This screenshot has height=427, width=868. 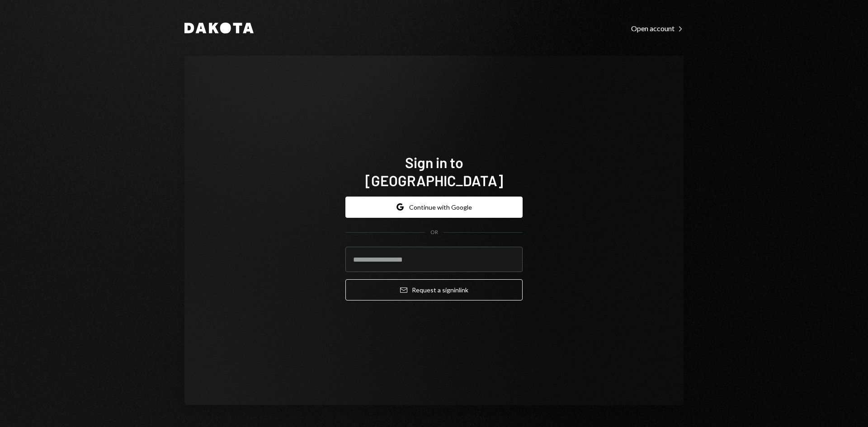 I want to click on button: Request a signinlink, so click(x=434, y=290).